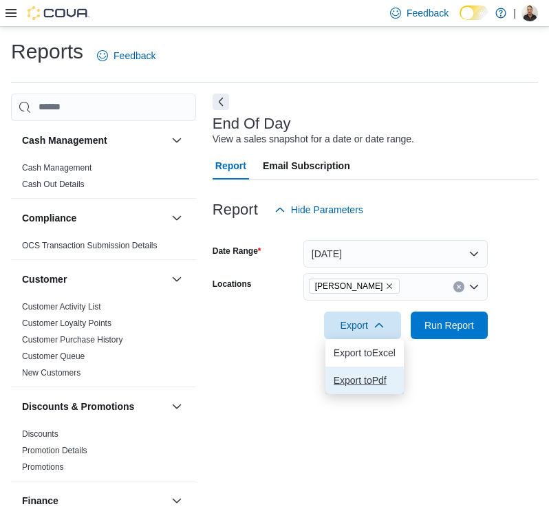 The image size is (549, 531). Describe the element at coordinates (449, 325) in the screenshot. I see `button: Run Report` at that location.